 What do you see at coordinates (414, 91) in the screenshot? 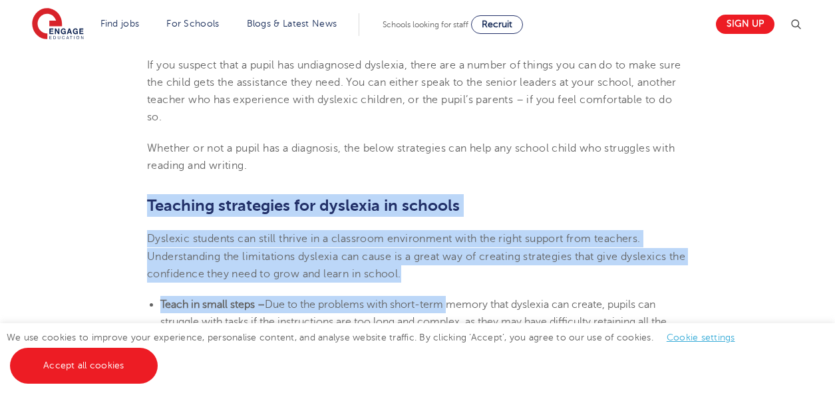
I see `span: If you suspect that a pupil has undiagnosed dyslexia, there are a number of things you can do to ...` at bounding box center [414, 91].